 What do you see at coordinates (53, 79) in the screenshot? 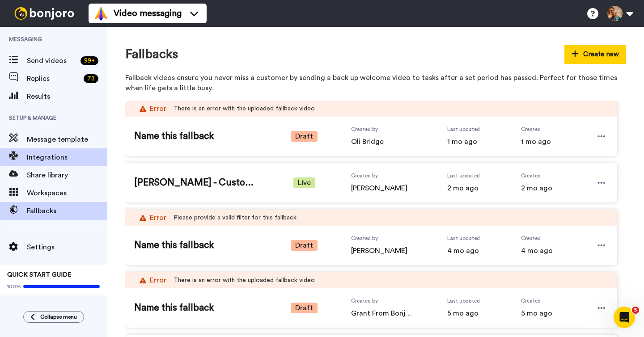
I see `span: Replies` at bounding box center [53, 79].